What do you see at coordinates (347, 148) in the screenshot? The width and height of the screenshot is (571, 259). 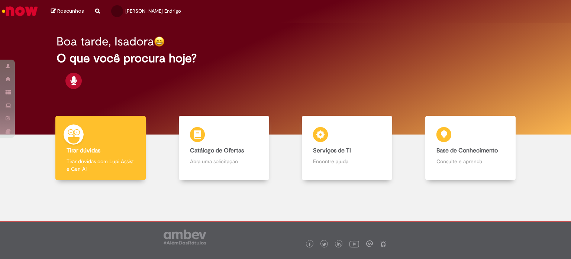 I see `a: Serviços de TI Encontre ajuda` at bounding box center [347, 148].